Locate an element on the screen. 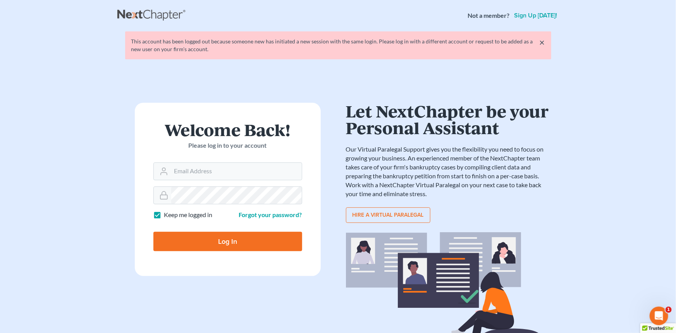 This screenshot has height=333, width=676. strong: Not a member? is located at coordinates (489, 15).